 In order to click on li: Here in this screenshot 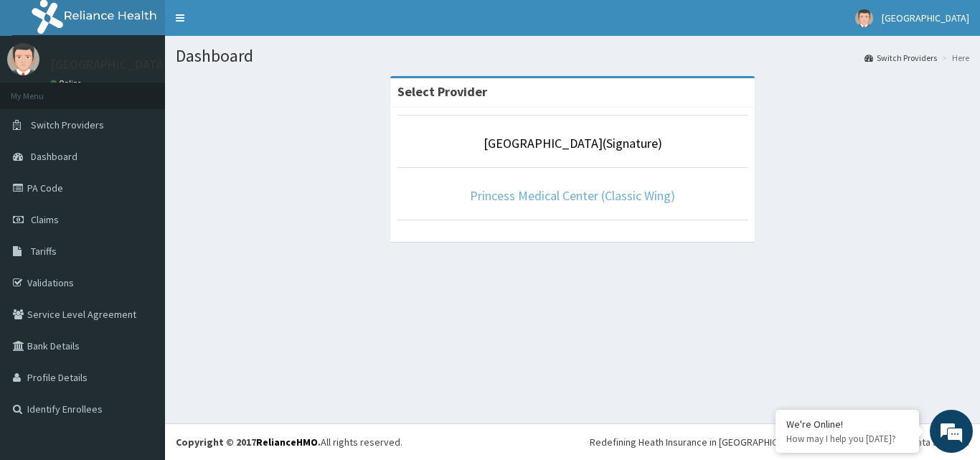, I will do `click(954, 58)`.